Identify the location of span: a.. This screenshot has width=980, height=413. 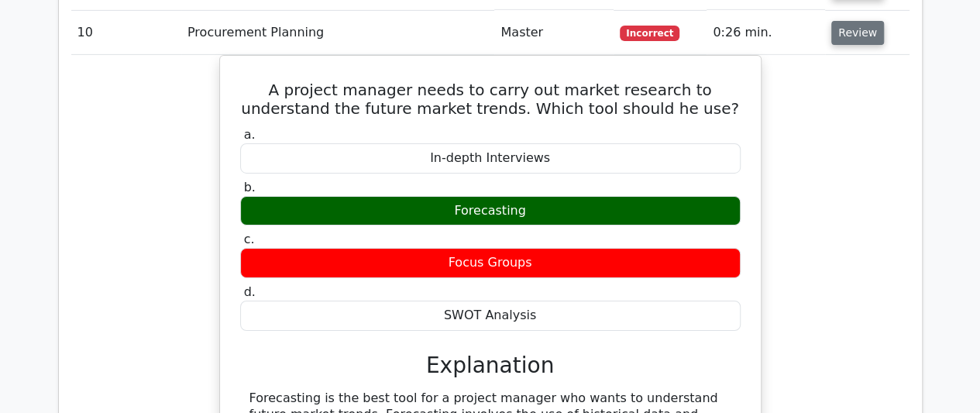
(250, 134).